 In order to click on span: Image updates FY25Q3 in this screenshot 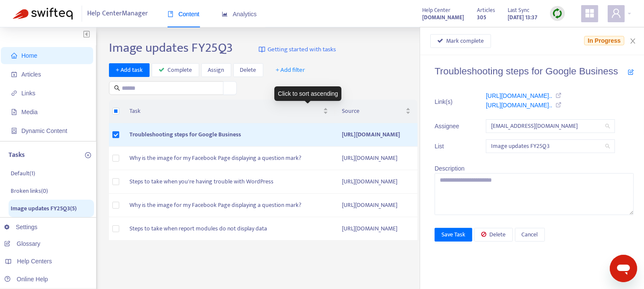, I will do `click(551, 146)`.